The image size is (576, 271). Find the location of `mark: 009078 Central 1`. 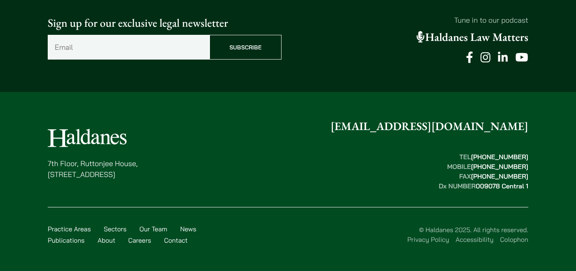

mark: 009078 Central 1 is located at coordinates (502, 186).